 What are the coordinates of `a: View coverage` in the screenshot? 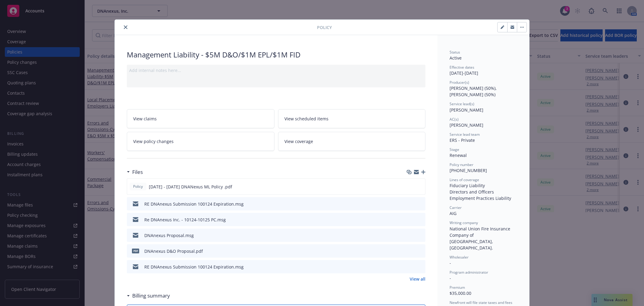 It's located at (352, 141).